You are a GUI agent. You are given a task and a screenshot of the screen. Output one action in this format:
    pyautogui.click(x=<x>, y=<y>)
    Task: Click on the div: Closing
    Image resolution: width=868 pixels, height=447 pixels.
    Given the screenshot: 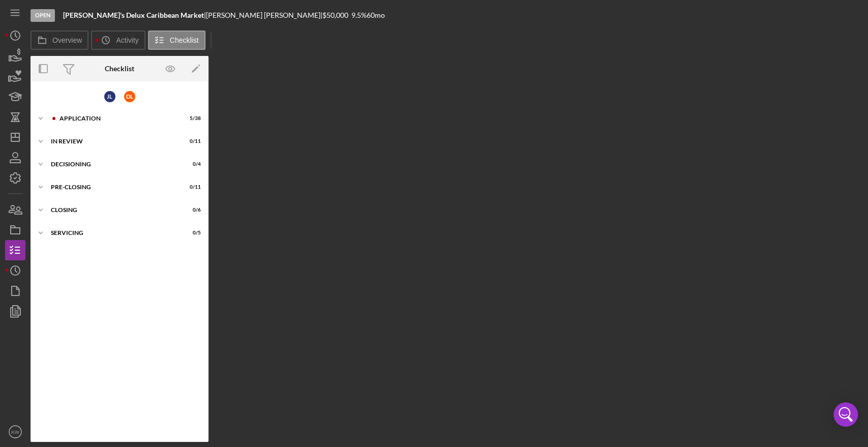 What is the action you would take?
    pyautogui.click(x=113, y=210)
    